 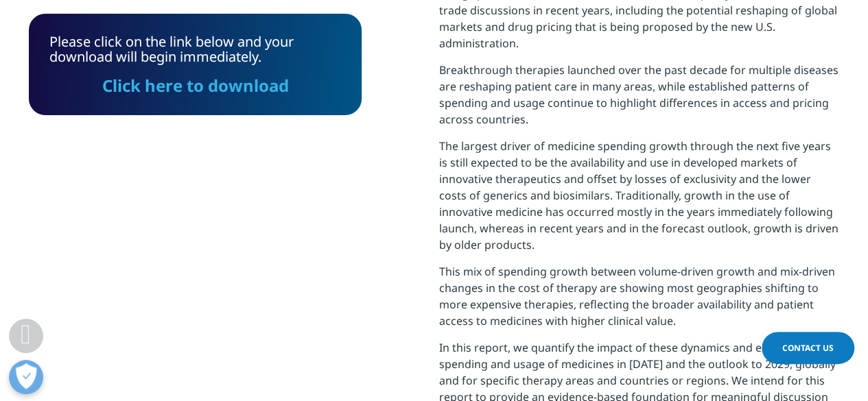 I want to click on p: The largest driver of medicine spending growth through the next five years is still expected to b..., so click(x=638, y=200).